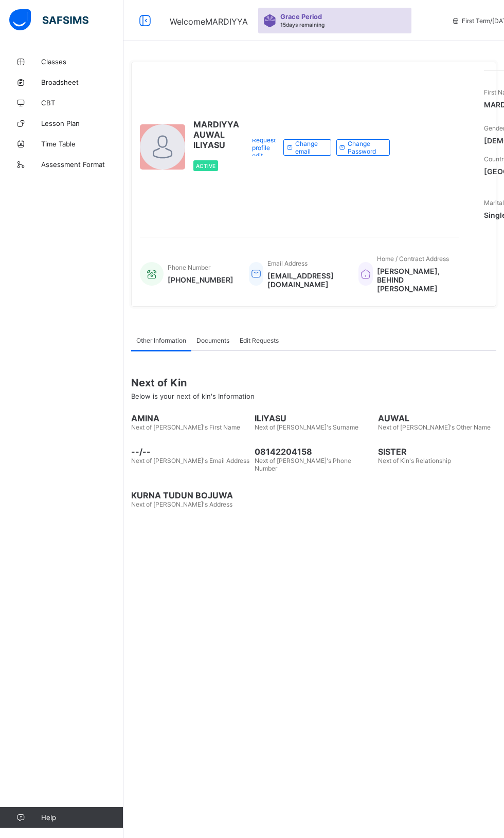 This screenshot has width=504, height=838. Describe the element at coordinates (437, 452) in the screenshot. I see `span: SISTER` at that location.